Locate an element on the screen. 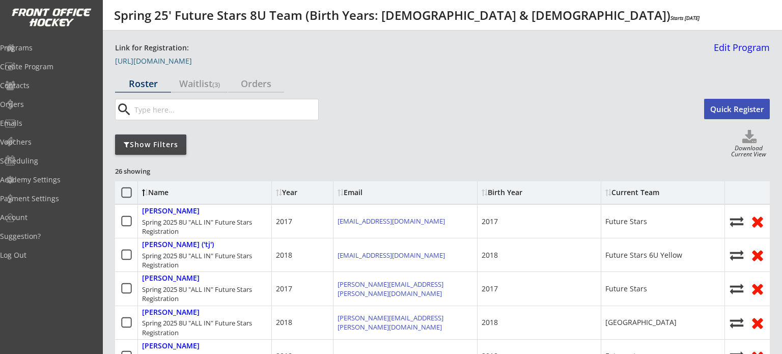 The height and width of the screenshot is (354, 782). div: Year is located at coordinates (302, 192).